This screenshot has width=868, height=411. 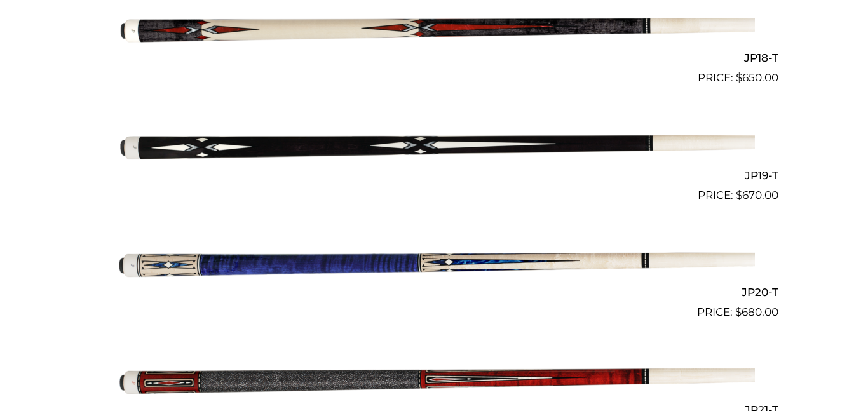 What do you see at coordinates (434, 175) in the screenshot?
I see `h2: JP19-T` at bounding box center [434, 175].